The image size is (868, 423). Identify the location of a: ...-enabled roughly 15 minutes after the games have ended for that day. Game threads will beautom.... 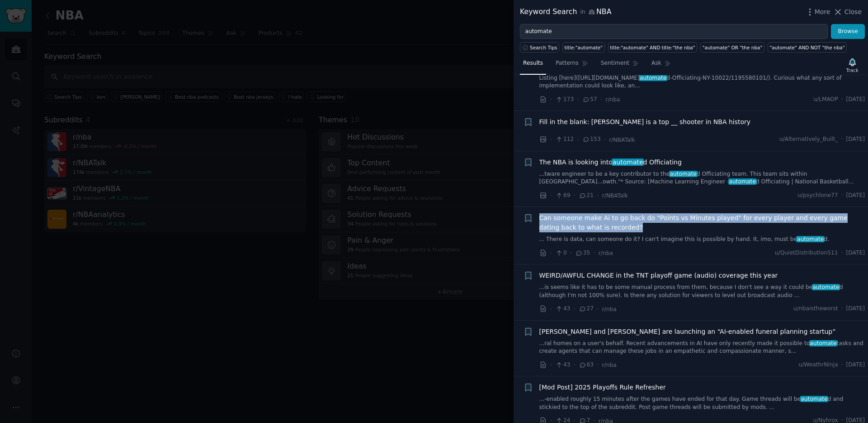
(703, 402).